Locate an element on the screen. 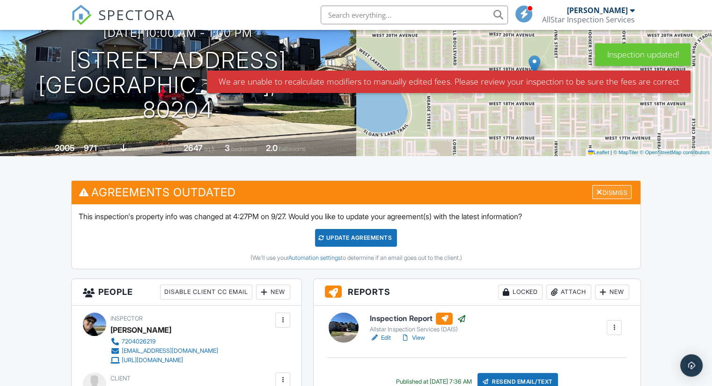  span: basement is located at coordinates (141, 149).